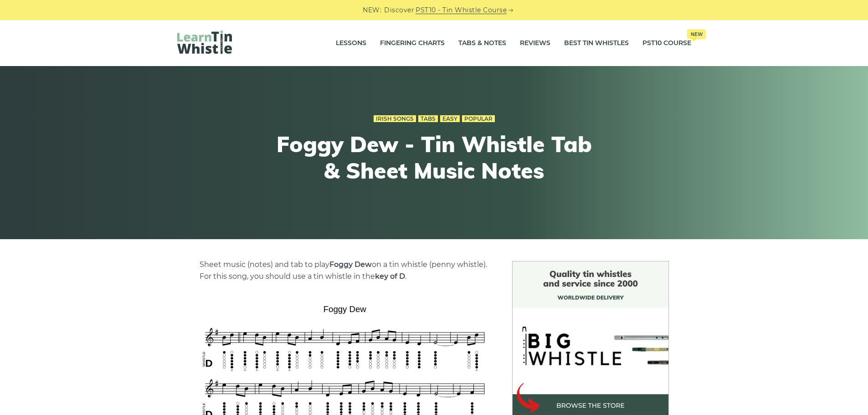 This screenshot has width=868, height=415. I want to click on span: New, so click(696, 34).